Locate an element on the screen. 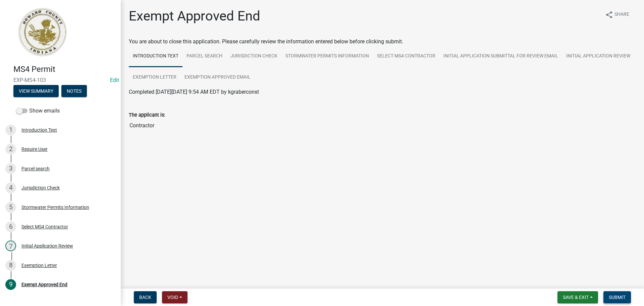 This screenshot has width=644, height=306. div: 1 is located at coordinates (11, 130).